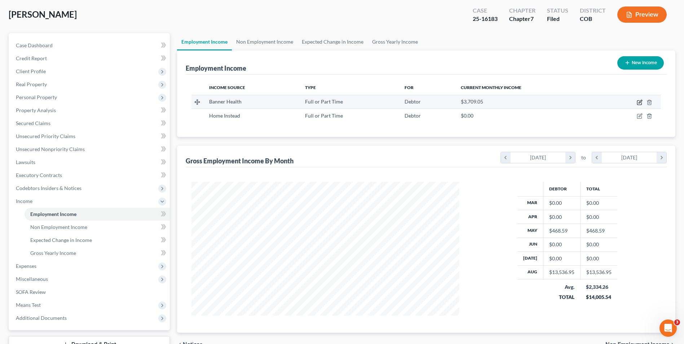 Image resolution: width=684 pixels, height=344 pixels. I want to click on div: Status, so click(558, 10).